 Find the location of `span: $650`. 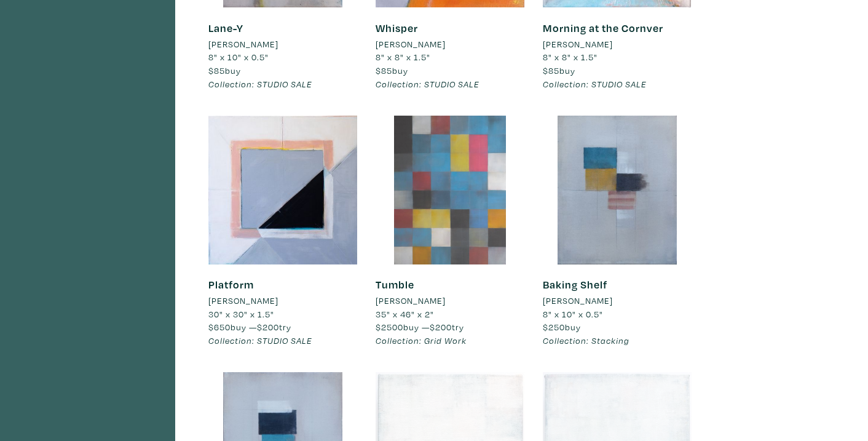

span: $650 is located at coordinates (219, 326).